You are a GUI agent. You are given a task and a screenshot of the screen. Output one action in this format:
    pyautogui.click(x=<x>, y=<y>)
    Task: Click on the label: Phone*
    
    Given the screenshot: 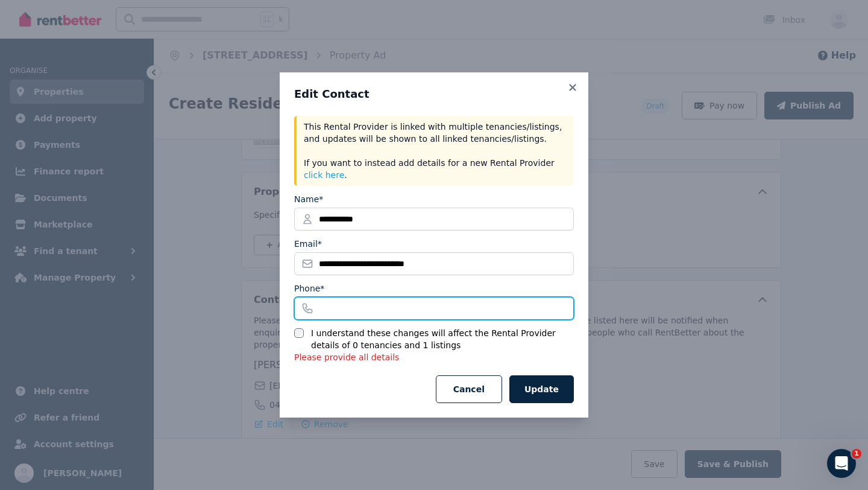 What is the action you would take?
    pyautogui.click(x=309, y=288)
    